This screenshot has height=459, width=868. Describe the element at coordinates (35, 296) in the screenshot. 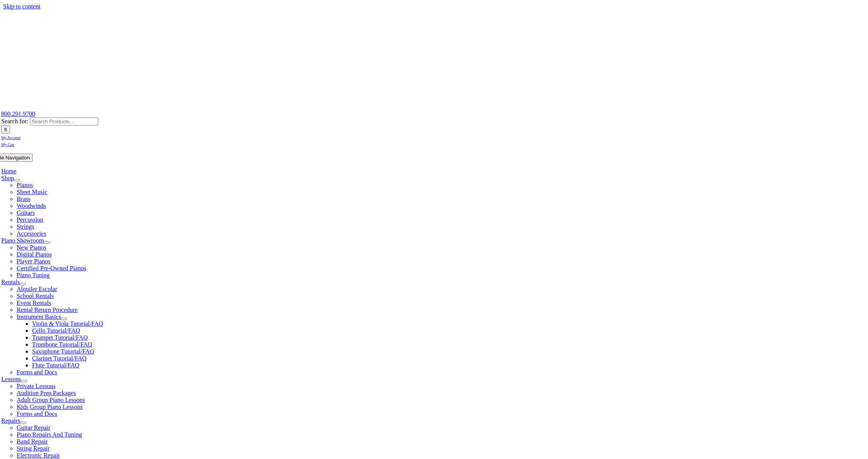

I see `a: School Rentals` at that location.